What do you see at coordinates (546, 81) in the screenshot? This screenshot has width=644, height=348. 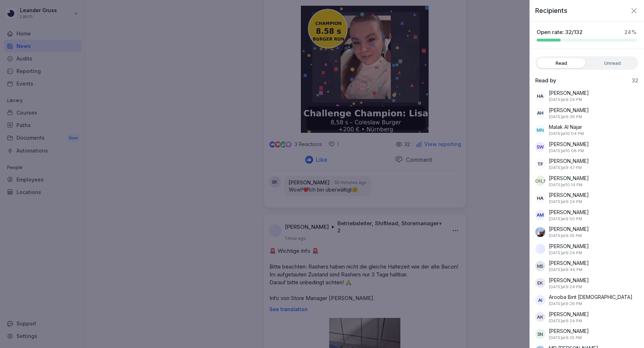 I see `p: Read by` at bounding box center [546, 81].